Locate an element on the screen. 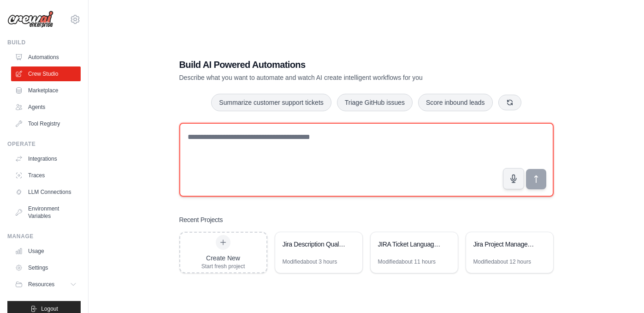 Image resolution: width=644 pixels, height=313 pixels. div: Start fresh project is located at coordinates (223, 266).